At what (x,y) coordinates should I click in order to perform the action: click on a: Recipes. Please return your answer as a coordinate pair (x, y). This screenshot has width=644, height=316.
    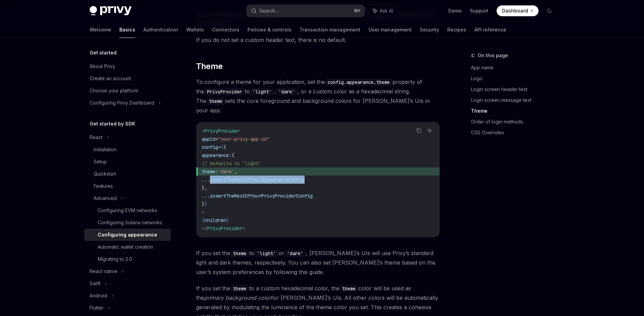
    Looking at the image, I should click on (456, 30).